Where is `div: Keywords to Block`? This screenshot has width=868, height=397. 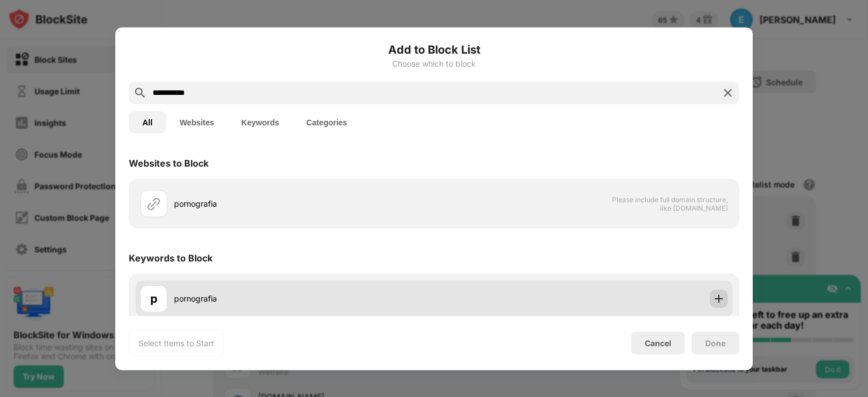
div: Keywords to Block is located at coordinates (170, 257).